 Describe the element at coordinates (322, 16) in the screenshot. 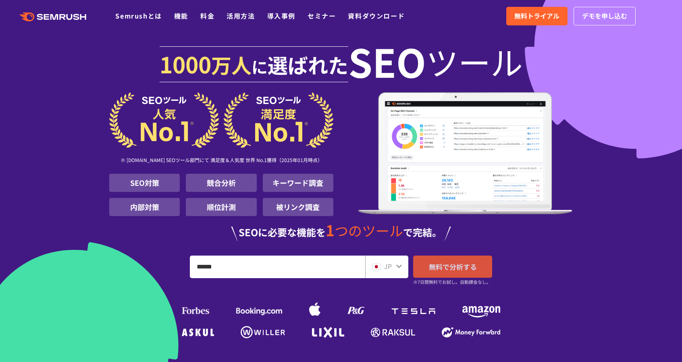

I see `a: セミナー` at that location.